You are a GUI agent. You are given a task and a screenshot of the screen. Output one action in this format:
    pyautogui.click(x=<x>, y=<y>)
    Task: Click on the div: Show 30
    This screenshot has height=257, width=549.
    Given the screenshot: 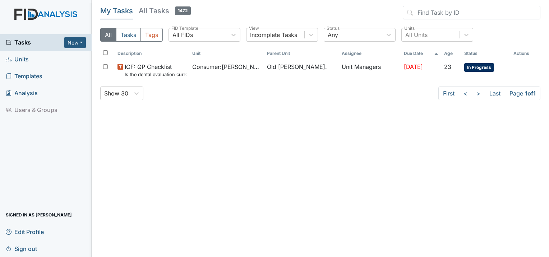 What is the action you would take?
    pyautogui.click(x=116, y=93)
    